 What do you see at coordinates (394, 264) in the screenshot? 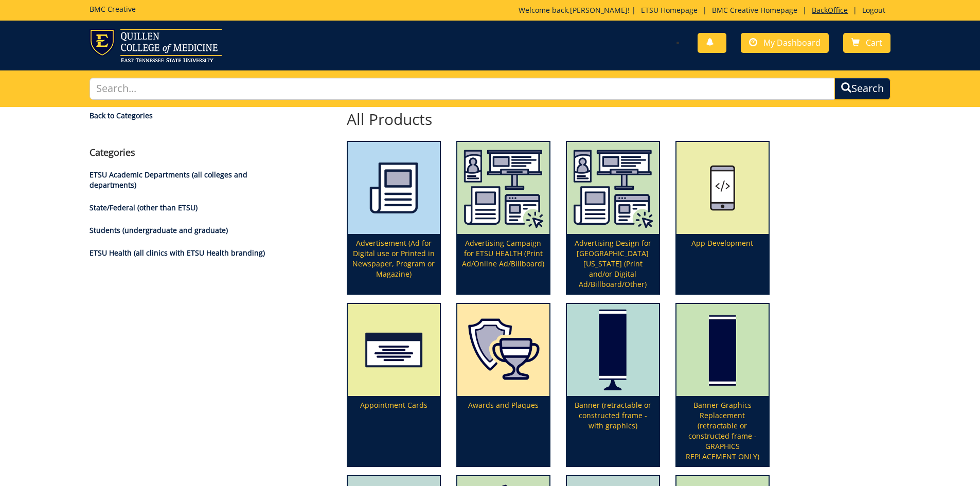
I see `p: Advertisement (Ad for Digital use or Printed in Newspaper, Program or Magazine)` at bounding box center [394, 264].